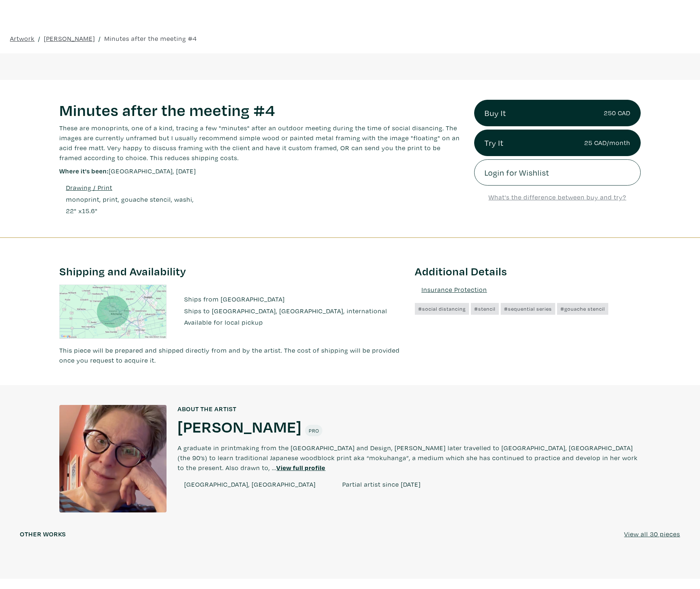 The width and height of the screenshot is (700, 589). I want to click on a: #sequential series, so click(528, 309).